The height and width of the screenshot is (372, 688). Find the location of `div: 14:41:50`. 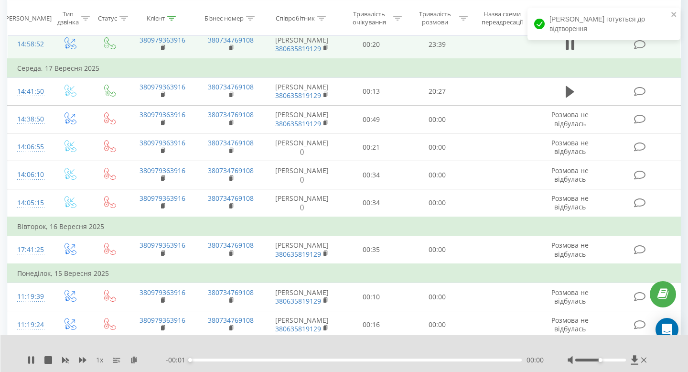

div: 14:41:50 is located at coordinates (29, 91).